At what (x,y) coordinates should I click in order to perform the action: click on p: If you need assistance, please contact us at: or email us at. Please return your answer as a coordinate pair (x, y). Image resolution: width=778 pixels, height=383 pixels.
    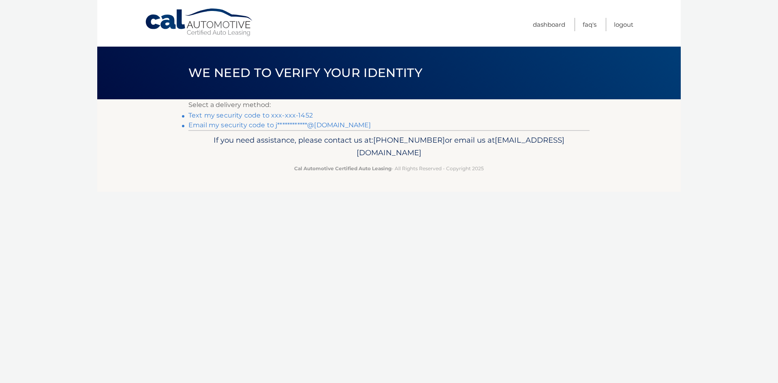
    Looking at the image, I should click on (389, 147).